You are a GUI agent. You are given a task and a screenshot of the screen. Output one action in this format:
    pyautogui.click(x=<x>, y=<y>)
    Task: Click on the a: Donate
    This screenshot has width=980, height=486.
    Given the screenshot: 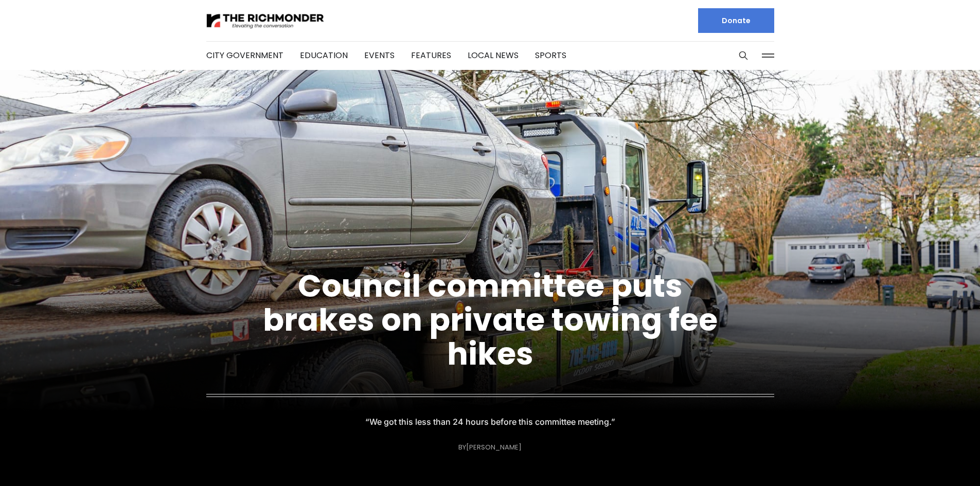 What is the action you would take?
    pyautogui.click(x=736, y=20)
    